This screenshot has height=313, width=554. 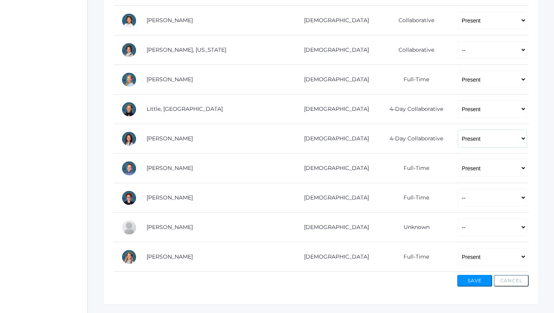 What do you see at coordinates (511, 281) in the screenshot?
I see `button: Cancel` at bounding box center [511, 281].